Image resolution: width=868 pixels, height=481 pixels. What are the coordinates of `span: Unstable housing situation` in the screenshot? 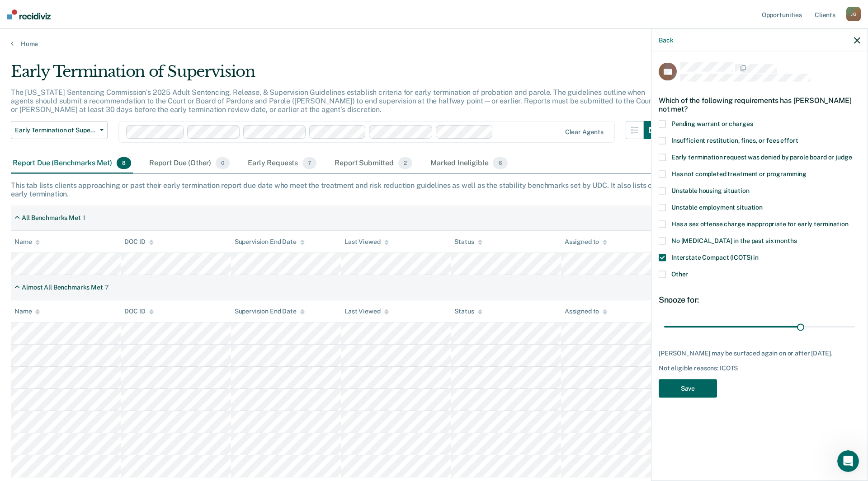 It's located at (710, 190).